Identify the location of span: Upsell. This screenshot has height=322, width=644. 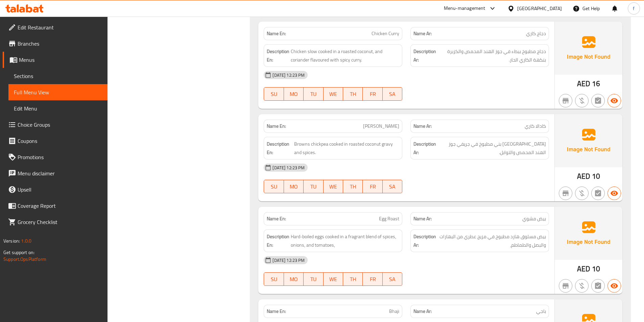
(60, 190).